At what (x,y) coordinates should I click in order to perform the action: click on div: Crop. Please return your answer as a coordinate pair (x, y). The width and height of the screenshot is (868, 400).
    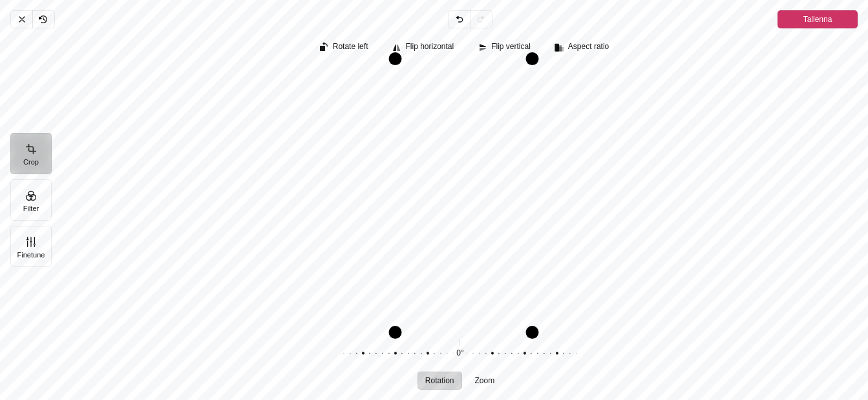
    Looking at the image, I should click on (465, 215).